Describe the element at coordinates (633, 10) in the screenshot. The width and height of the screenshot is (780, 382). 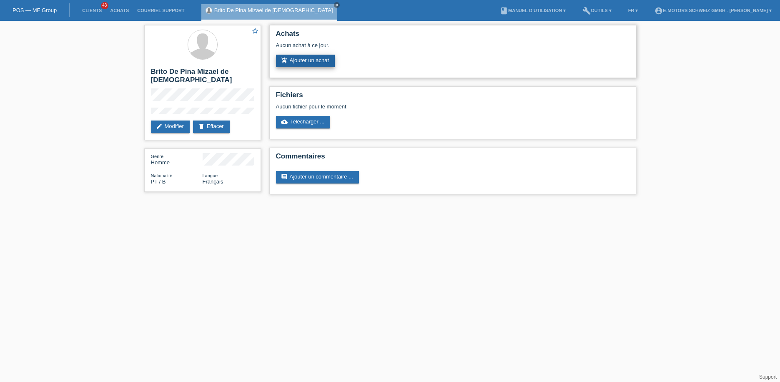
I see `a: FR ▾` at that location.